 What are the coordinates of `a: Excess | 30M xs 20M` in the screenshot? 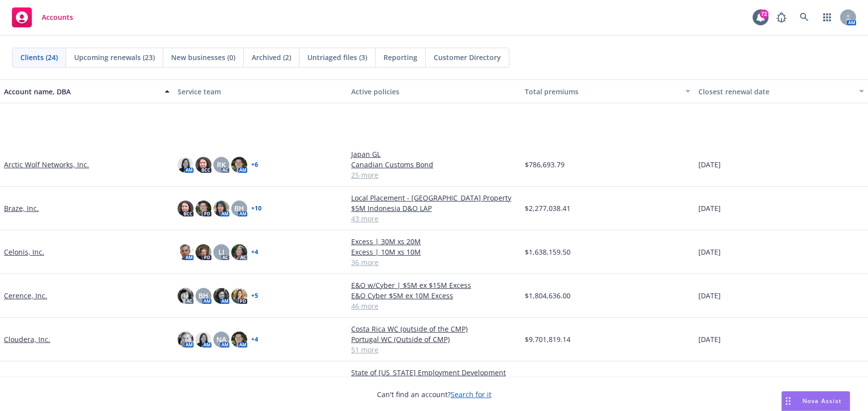 It's located at (434, 241).